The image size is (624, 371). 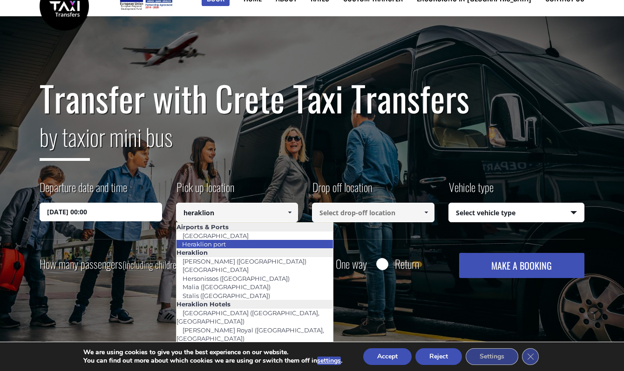 What do you see at coordinates (351, 264) in the screenshot?
I see `label: One way` at bounding box center [351, 264].